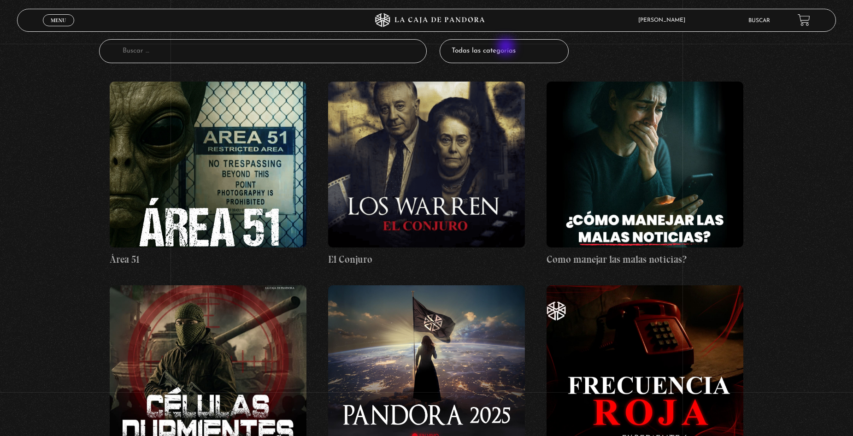 This screenshot has width=853, height=436. I want to click on h4: Área 51, so click(208, 260).